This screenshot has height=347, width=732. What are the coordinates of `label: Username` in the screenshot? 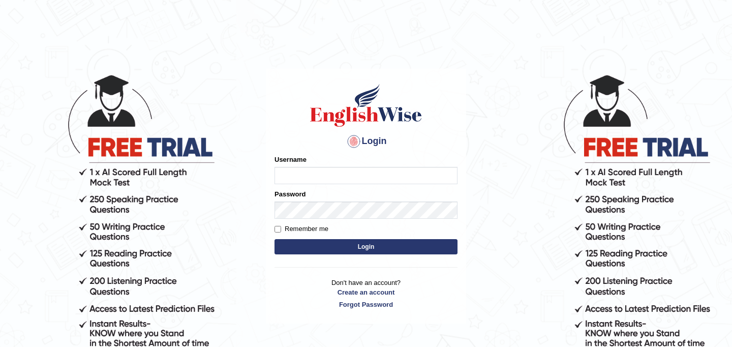 It's located at (290, 159).